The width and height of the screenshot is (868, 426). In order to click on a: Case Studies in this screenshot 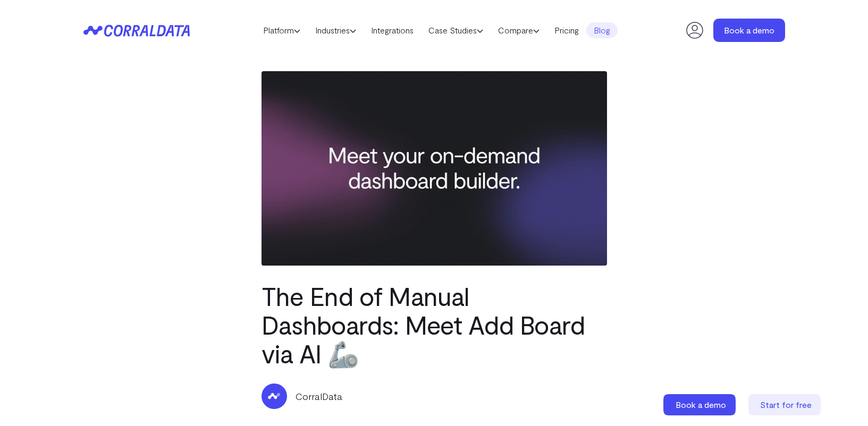, I will do `click(456, 30)`.